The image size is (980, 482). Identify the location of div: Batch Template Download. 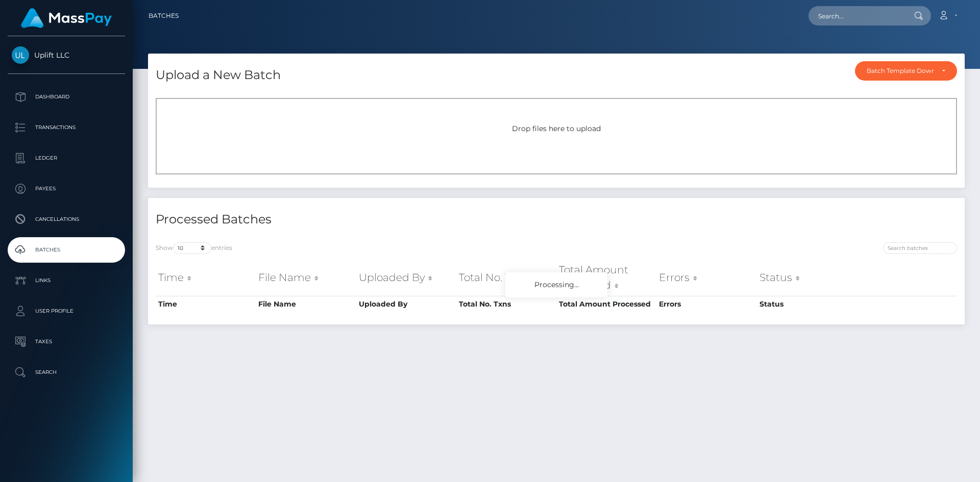
(900, 71).